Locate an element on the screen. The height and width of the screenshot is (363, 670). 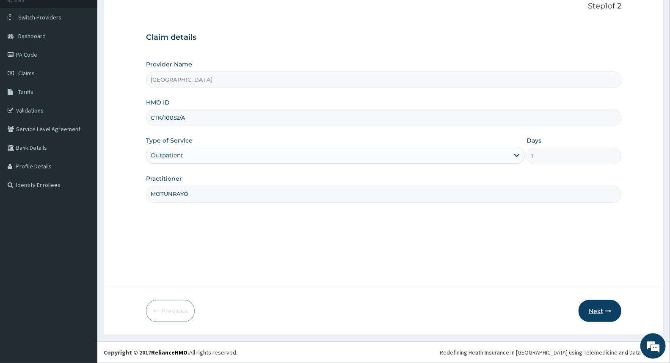
div: Outpatient is located at coordinates (167, 155).